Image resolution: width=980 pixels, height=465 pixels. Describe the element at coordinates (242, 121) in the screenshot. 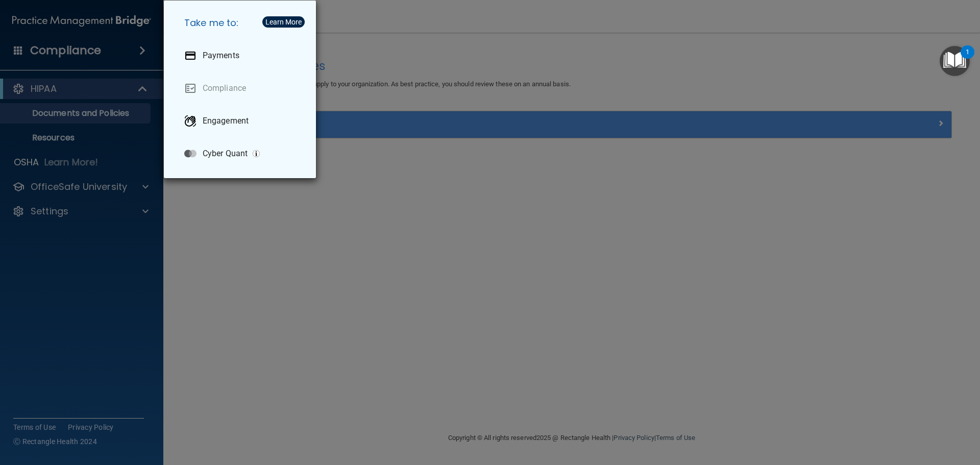

I see `a: Engagement` at that location.